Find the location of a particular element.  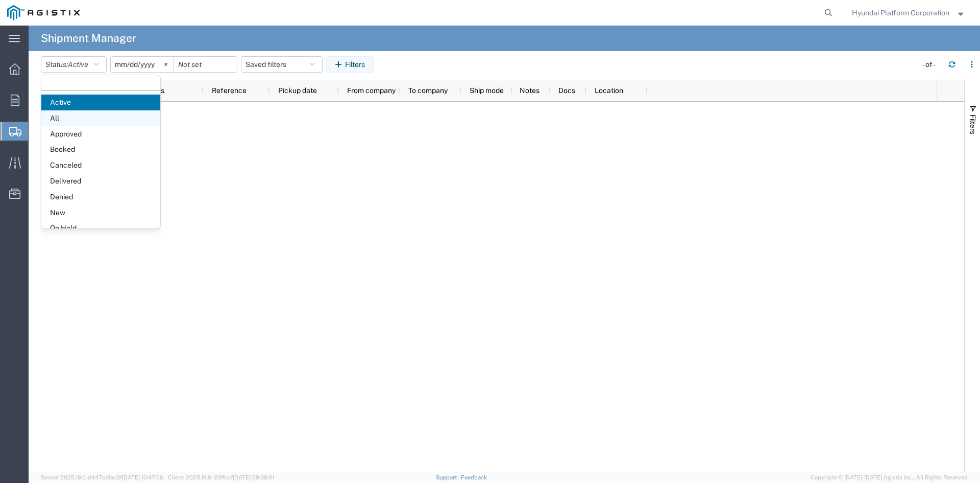

button: Saved filters is located at coordinates (281, 65).